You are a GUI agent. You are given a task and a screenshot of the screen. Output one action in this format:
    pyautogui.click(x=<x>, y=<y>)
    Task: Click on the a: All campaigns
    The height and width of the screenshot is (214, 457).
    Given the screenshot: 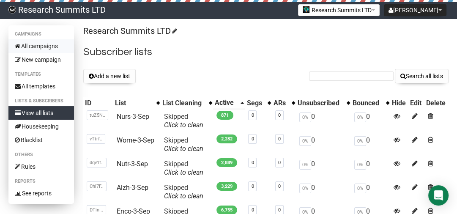 What is the action you would take?
    pyautogui.click(x=41, y=46)
    